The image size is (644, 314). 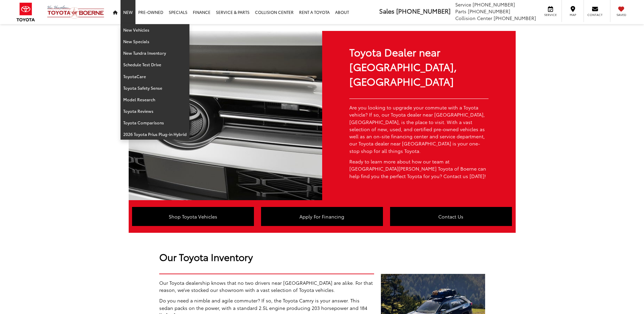 I want to click on span: Map, so click(x=573, y=14).